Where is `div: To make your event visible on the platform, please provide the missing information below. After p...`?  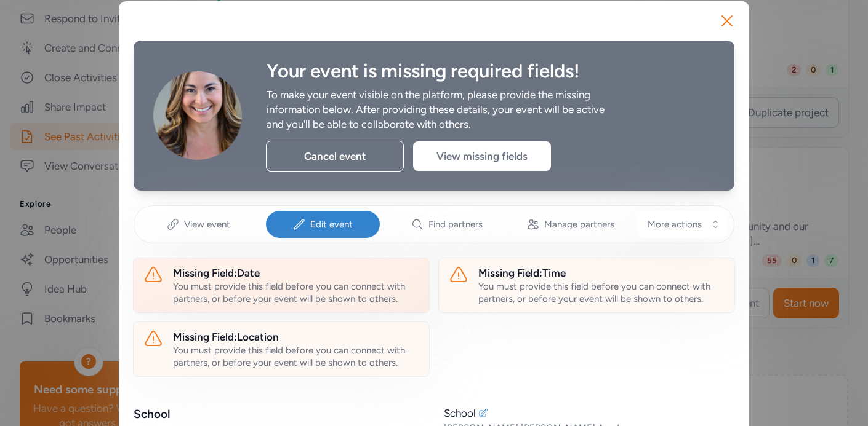 div: To make your event visible on the platform, please provide the missing information below. After p... is located at coordinates (444, 109).